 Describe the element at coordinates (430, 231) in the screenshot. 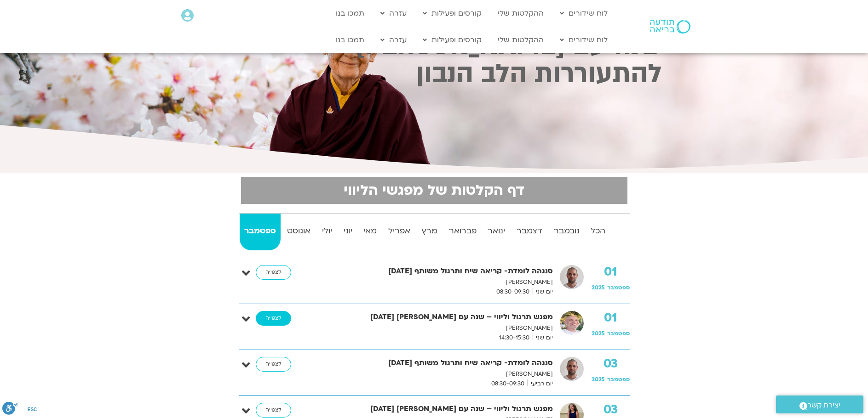

I see `strong: מרץ` at that location.